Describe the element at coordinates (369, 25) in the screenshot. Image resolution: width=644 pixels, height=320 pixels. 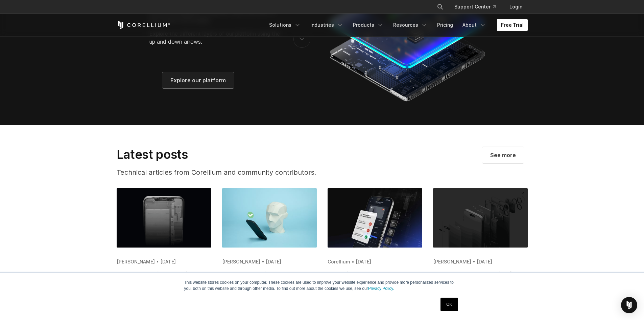
I see `a: Products` at that location.